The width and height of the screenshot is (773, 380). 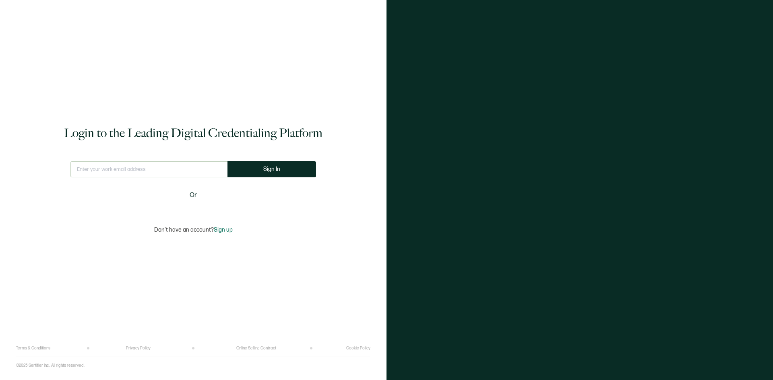 What do you see at coordinates (149, 169) in the screenshot?
I see `input: Enter your work email address` at bounding box center [149, 169].